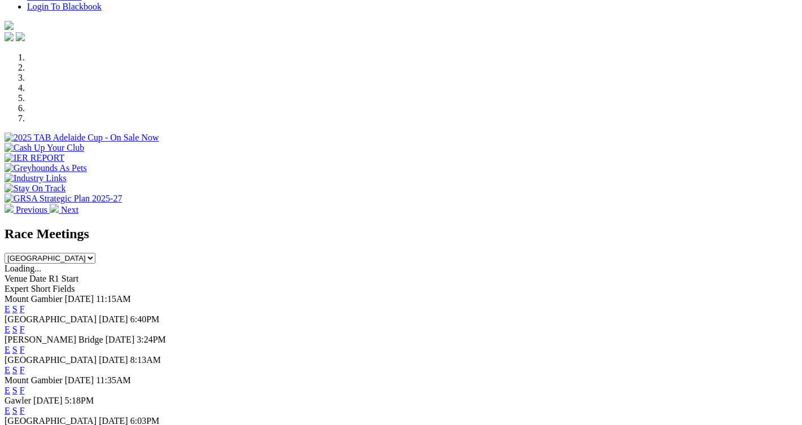  Describe the element at coordinates (46, 168) in the screenshot. I see `img: Greyhounds As Pets` at that location.